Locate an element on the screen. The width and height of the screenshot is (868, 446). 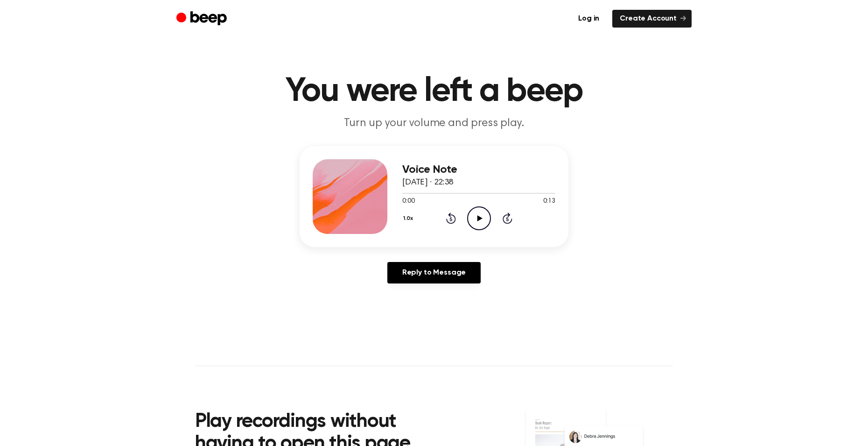
a: Reply to Message is located at coordinates (434, 273).